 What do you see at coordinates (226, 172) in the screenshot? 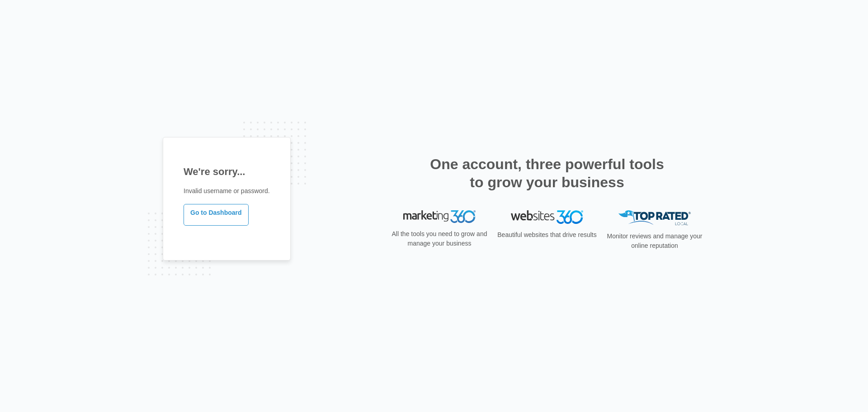
I see `h1: We're sorry...` at bounding box center [226, 172].